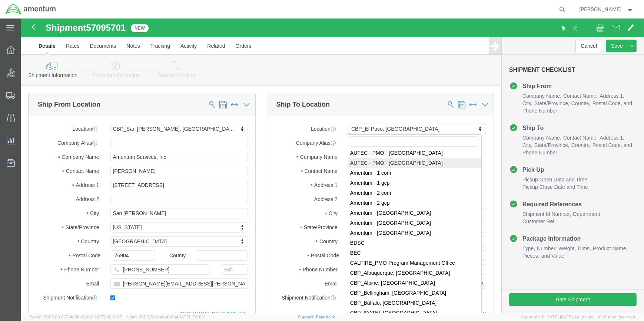  What do you see at coordinates (307, 317) in the screenshot?
I see `a: Support` at bounding box center [307, 317].